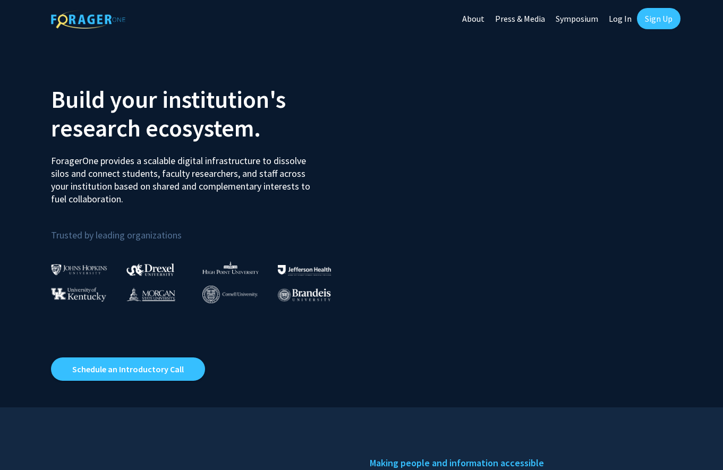 This screenshot has width=723, height=470. I want to click on h2: Build your institution's research ecosystem., so click(203, 114).